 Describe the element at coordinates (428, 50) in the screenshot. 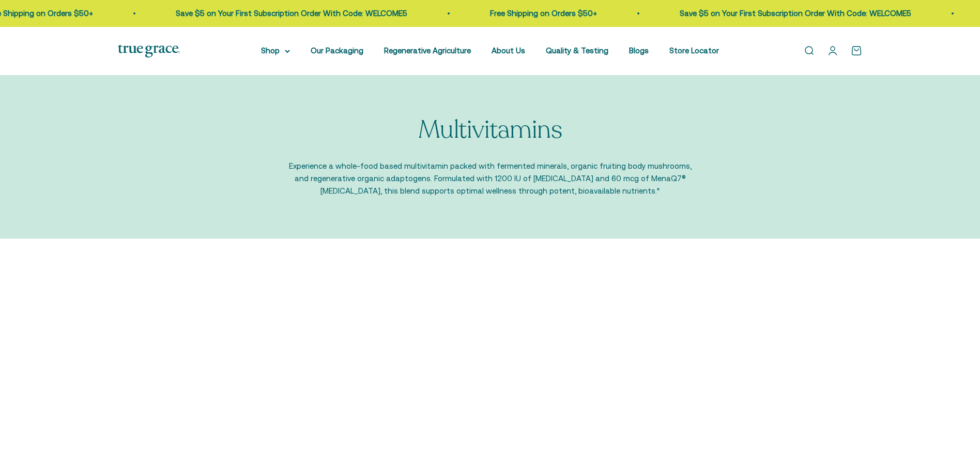

I see `a: Regenerative Agriculture` at that location.